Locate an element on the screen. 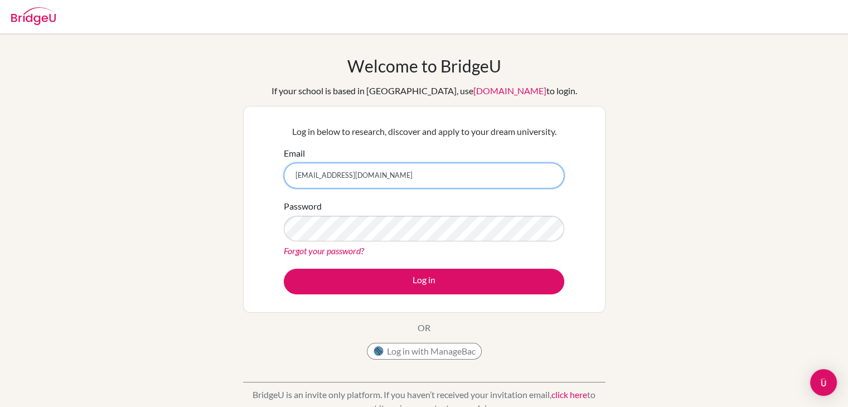  button: Log in with ManageBac is located at coordinates (424, 351).